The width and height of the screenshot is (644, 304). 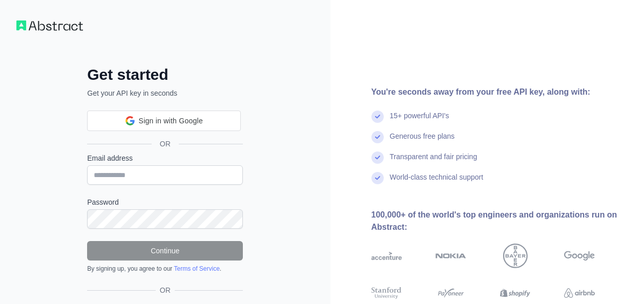 I want to click on img: Workflow, so click(x=50, y=26).